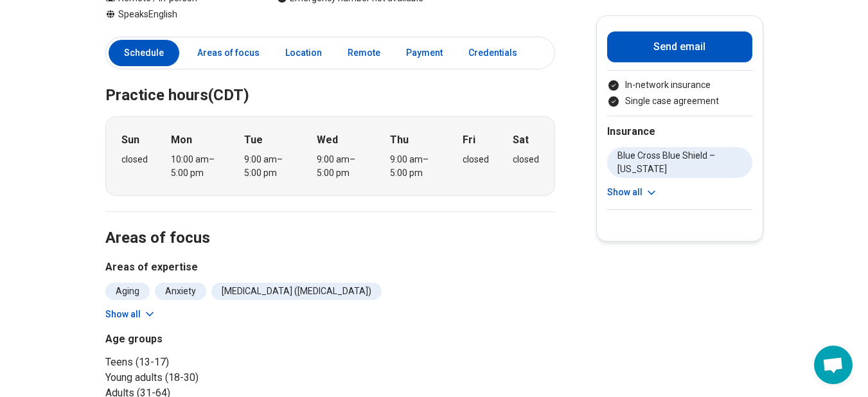 Image resolution: width=868 pixels, height=397 pixels. What do you see at coordinates (144, 52) in the screenshot?
I see `a: Schedule` at bounding box center [144, 52].